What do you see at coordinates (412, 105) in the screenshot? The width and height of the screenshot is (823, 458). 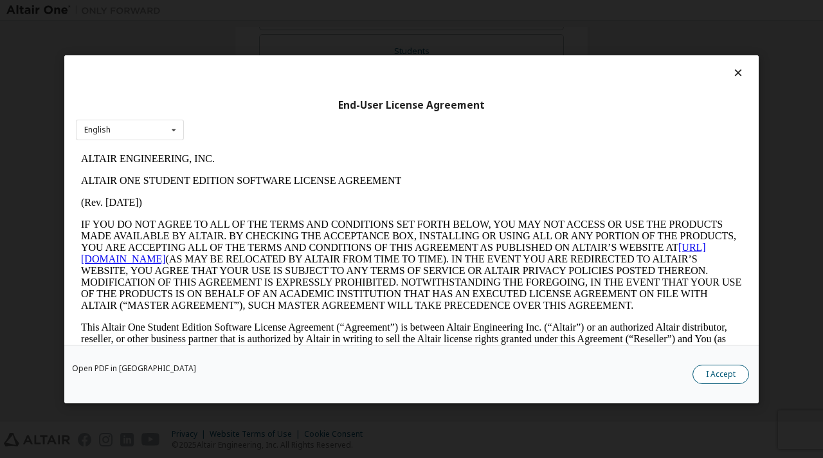 I see `div: End-User License Agreement` at bounding box center [412, 105].